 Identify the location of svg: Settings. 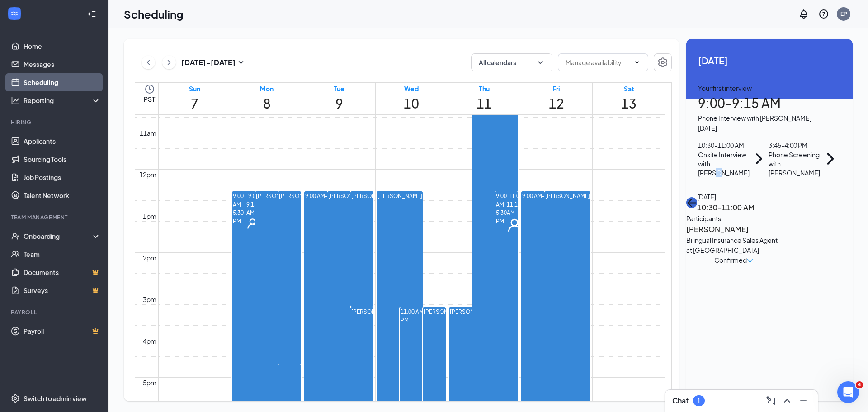
(15, 398).